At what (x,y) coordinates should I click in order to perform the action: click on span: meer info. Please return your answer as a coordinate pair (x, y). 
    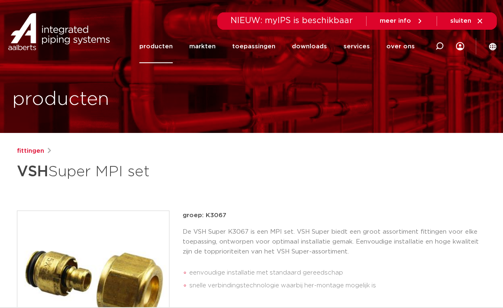
    Looking at the image, I should click on (396, 21).